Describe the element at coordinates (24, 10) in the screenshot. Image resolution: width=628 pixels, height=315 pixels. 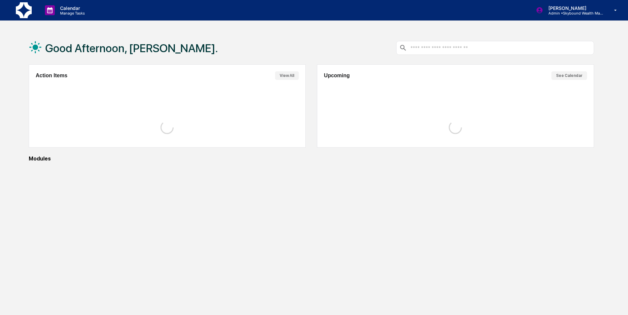
I see `img: logo` at that location.